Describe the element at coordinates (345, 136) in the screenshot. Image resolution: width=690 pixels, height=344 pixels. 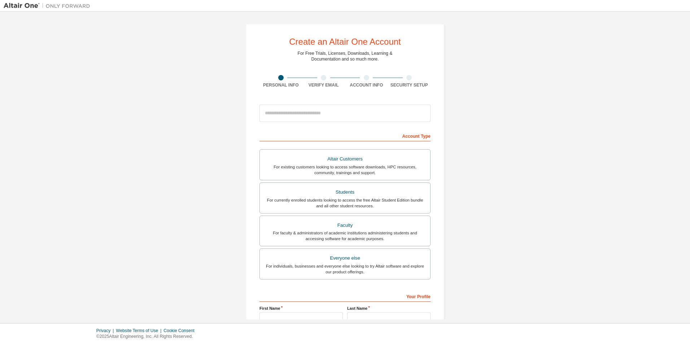
I see `div: Account Type` at that location.